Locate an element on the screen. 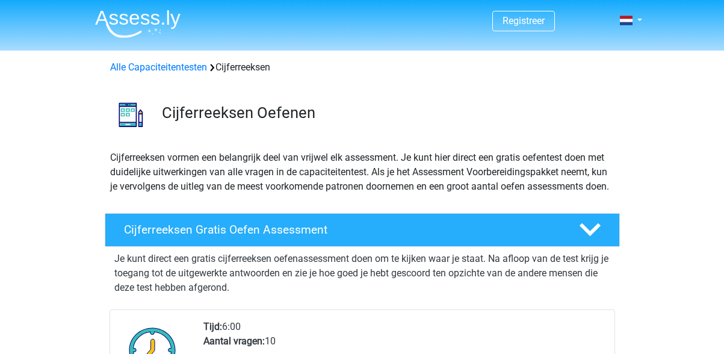 This screenshot has width=724, height=354. a: Alle Capaciteitentesten is located at coordinates (158, 67).